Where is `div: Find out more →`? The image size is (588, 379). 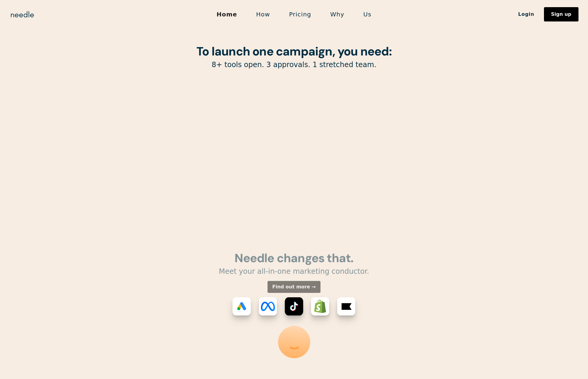
div: Find out more → is located at coordinates (294, 287).